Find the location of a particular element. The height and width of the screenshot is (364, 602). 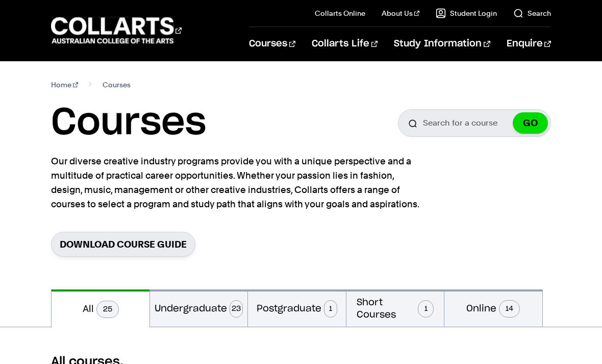

span: 25 is located at coordinates (108, 309).